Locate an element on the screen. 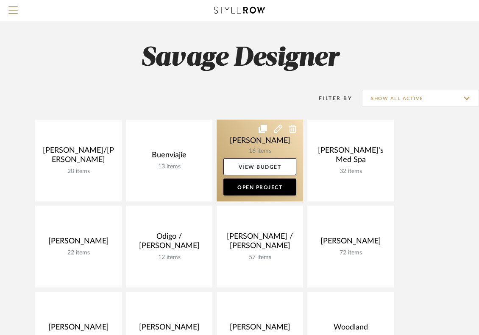 The height and width of the screenshot is (335, 479). div: 32 items is located at coordinates (350, 171).